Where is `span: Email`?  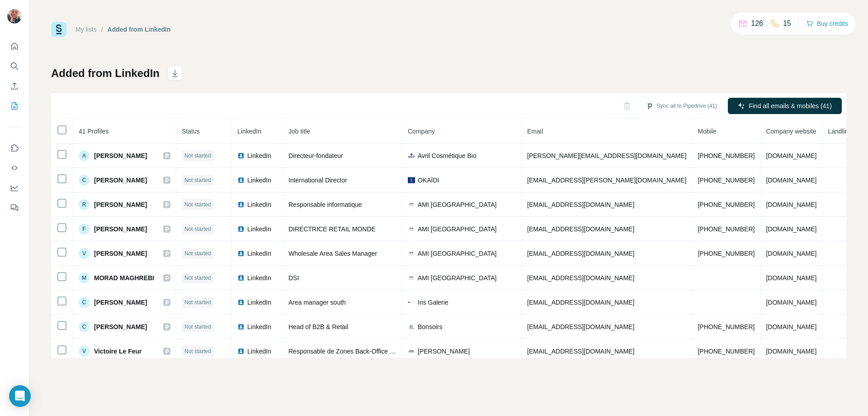
span: Email is located at coordinates (535, 132).